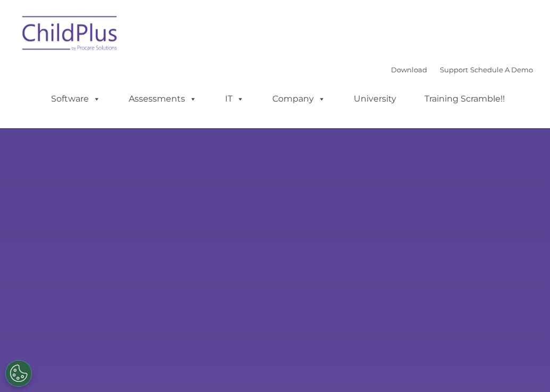 Image resolution: width=550 pixels, height=392 pixels. What do you see at coordinates (464, 99) in the screenshot?
I see `a: Training Scramble!!` at bounding box center [464, 99].